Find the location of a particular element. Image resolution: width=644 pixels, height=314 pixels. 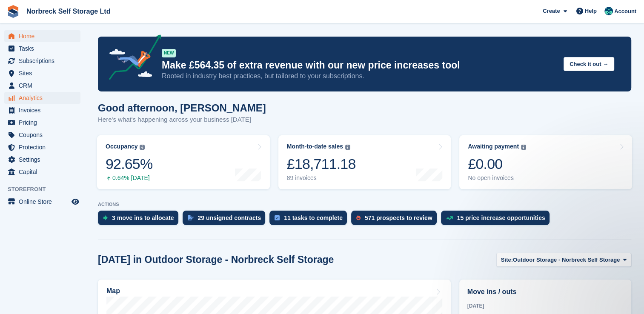

div: 89 invoices is located at coordinates (321, 178).